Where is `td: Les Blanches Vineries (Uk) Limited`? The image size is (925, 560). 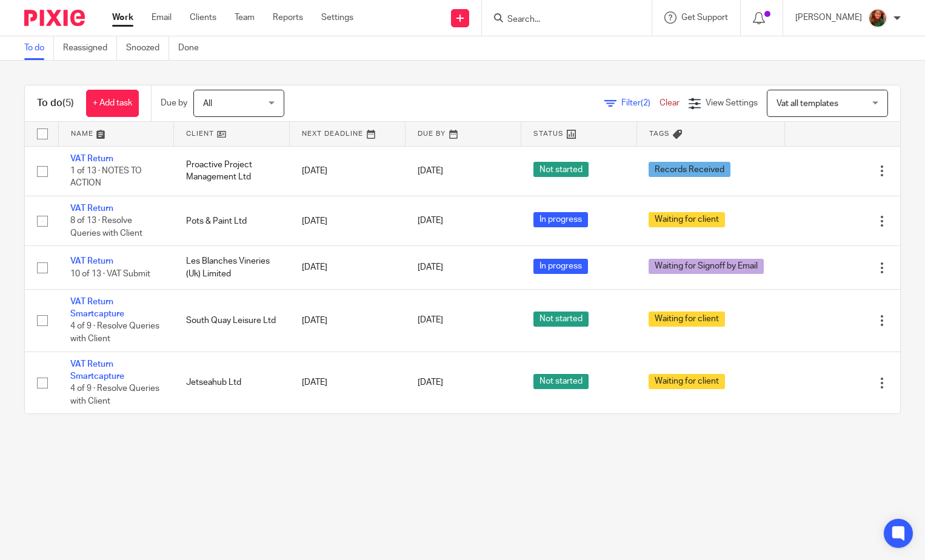
td: Les Blanches Vineries (Uk) Limited is located at coordinates (232, 267).